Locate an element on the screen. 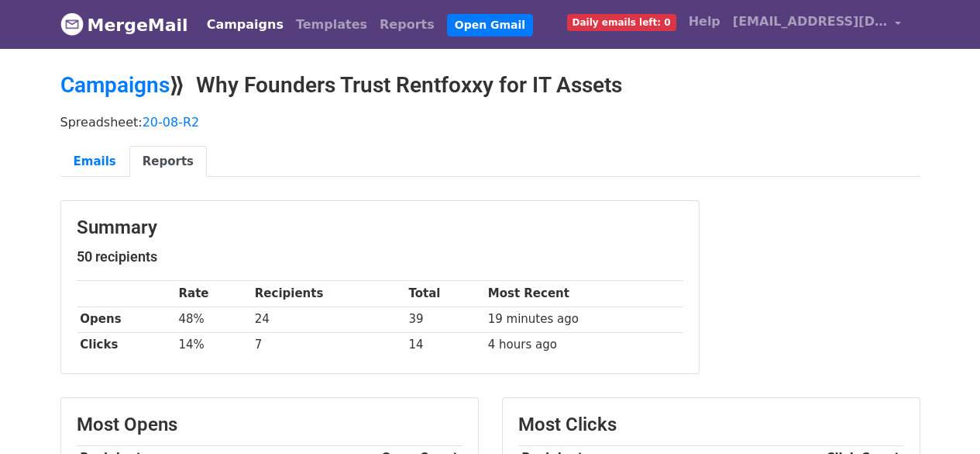 The image size is (980, 454). td: 7 is located at coordinates (328, 344).